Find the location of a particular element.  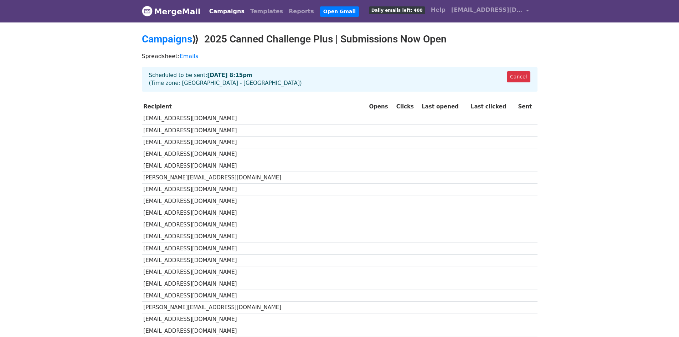

a: Reports is located at coordinates (301, 11).